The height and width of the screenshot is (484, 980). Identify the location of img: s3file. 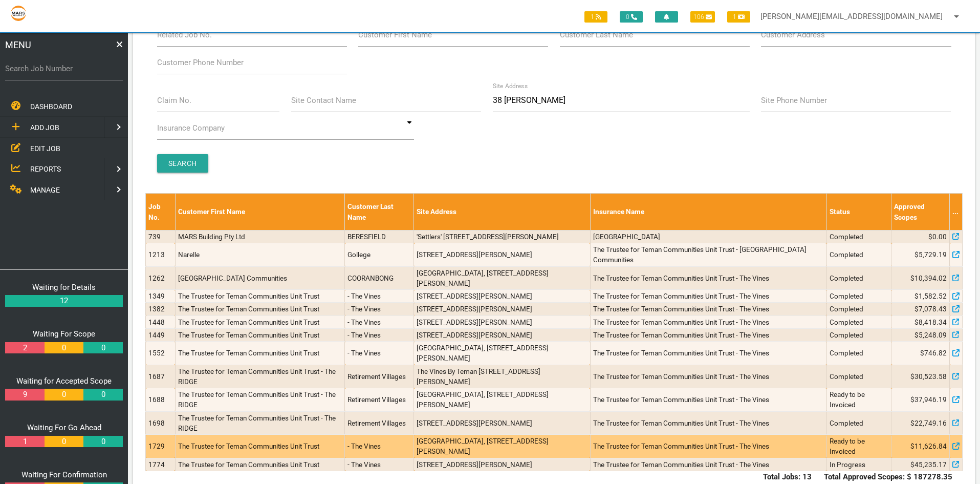
(19, 13).